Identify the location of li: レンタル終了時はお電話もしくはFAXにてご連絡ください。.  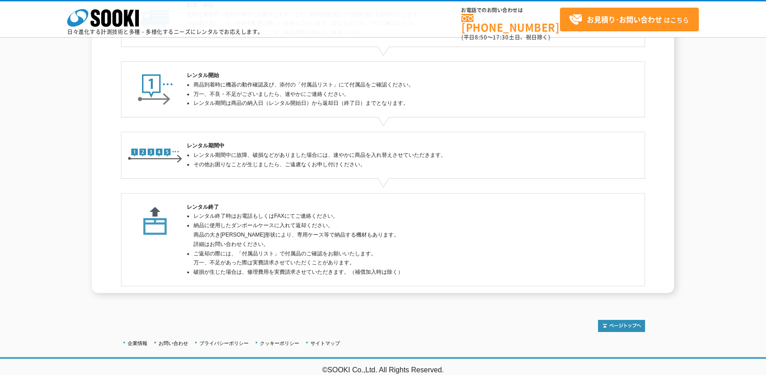
(386, 216).